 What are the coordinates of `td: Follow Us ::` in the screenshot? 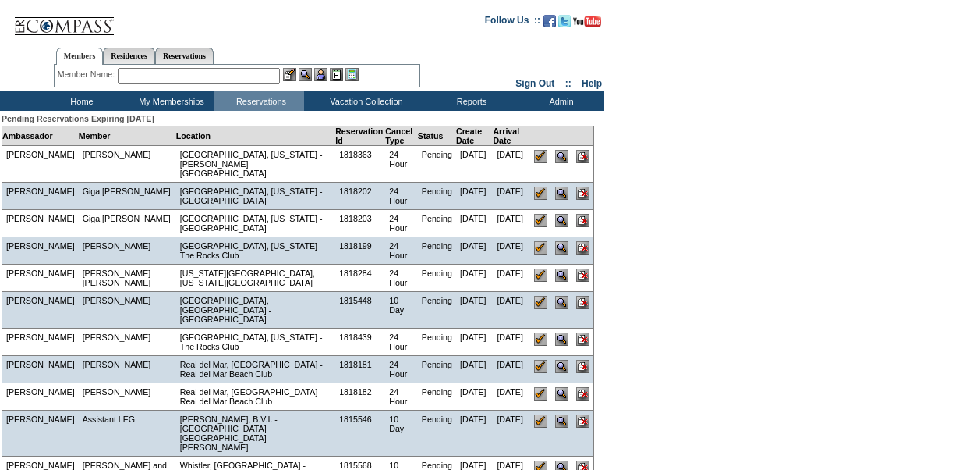 It's located at (512, 23).